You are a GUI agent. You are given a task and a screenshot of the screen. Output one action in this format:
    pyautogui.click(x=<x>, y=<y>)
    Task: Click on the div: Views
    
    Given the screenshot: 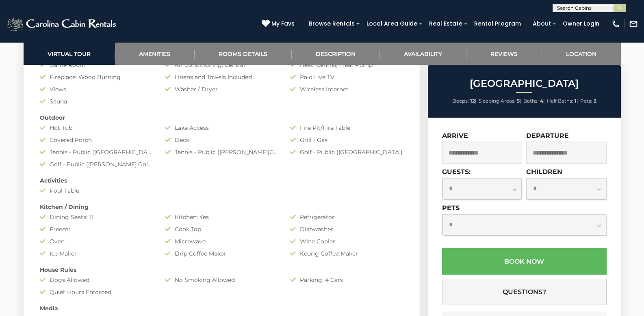 What is the action you would take?
    pyautogui.click(x=96, y=89)
    